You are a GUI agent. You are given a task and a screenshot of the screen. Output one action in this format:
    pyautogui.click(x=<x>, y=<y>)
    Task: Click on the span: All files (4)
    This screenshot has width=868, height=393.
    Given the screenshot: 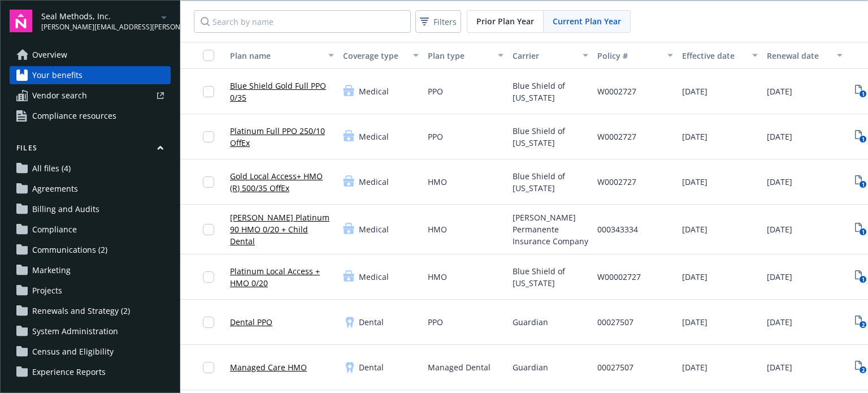 What is the action you would take?
    pyautogui.click(x=52, y=168)
    